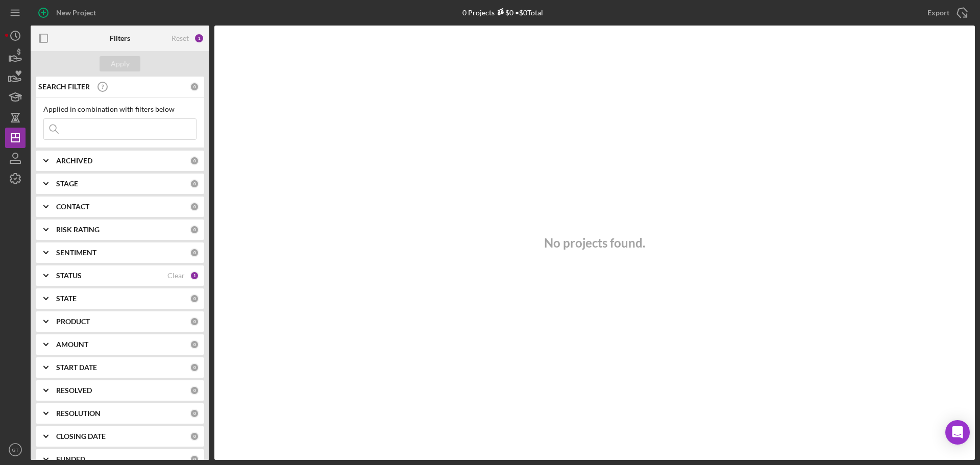 The height and width of the screenshot is (465, 980). Describe the element at coordinates (74, 391) in the screenshot. I see `b: RESOLVED` at that location.